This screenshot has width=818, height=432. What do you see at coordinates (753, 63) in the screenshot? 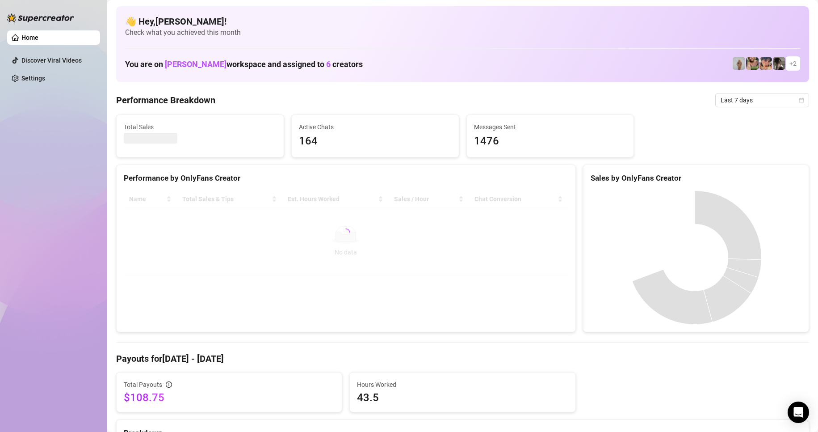
I see `img: dreamsofleana` at bounding box center [753, 63].